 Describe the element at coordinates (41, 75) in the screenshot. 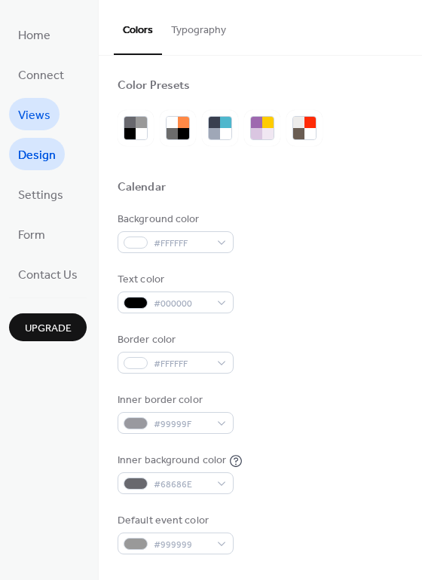

I see `span: Connect` at that location.